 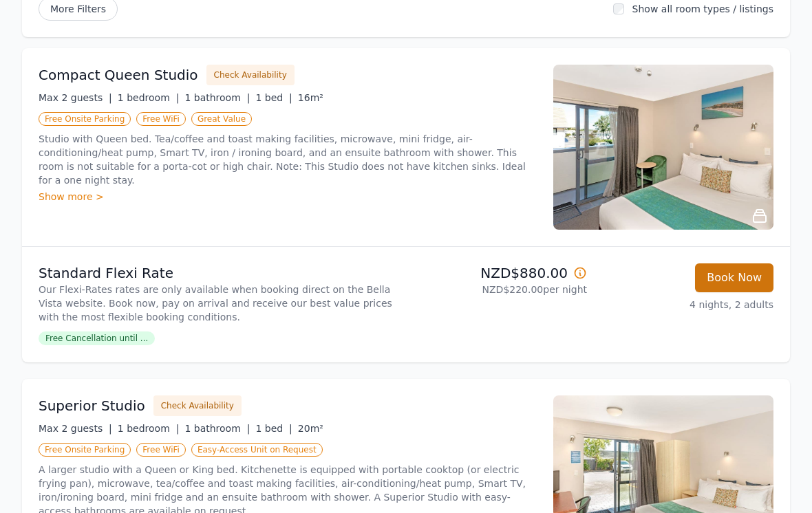 I want to click on p: Our Flexi-Rates rates are only available when booking direct on the Bella Vista website. Book now..., so click(x=220, y=304).